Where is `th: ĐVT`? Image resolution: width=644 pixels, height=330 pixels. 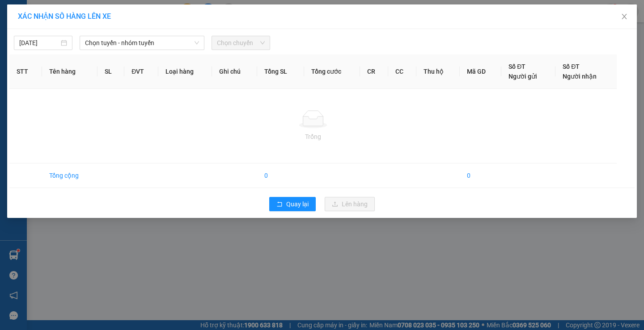
th: ĐVT is located at coordinates (141, 71).